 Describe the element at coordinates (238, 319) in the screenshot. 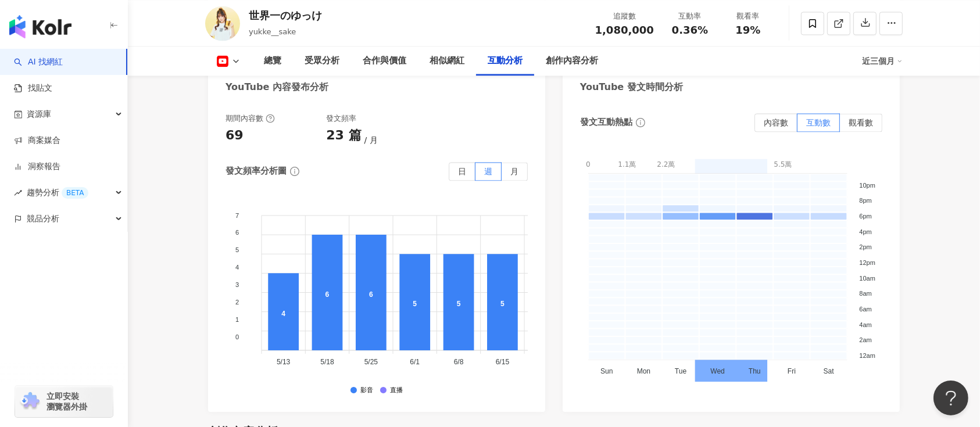

I see `tspan: 1` at that location.